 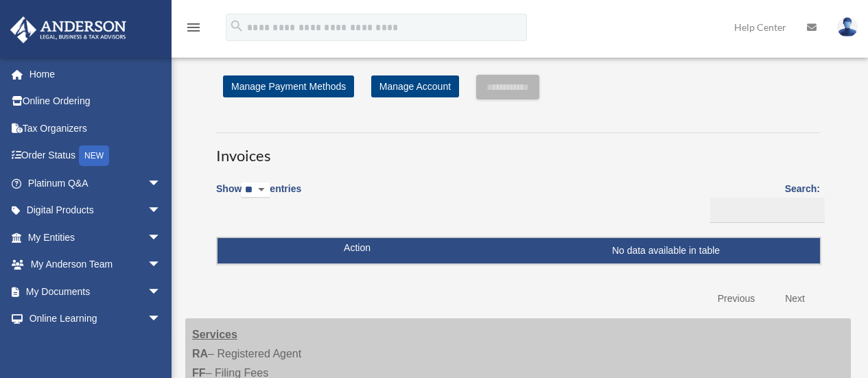 I want to click on a: Previous, so click(x=736, y=299).